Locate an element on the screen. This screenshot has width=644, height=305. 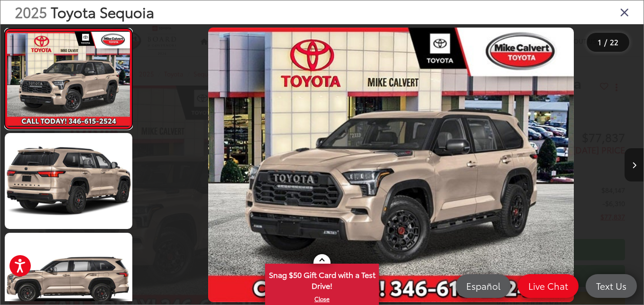
span: 22 is located at coordinates (614, 42).